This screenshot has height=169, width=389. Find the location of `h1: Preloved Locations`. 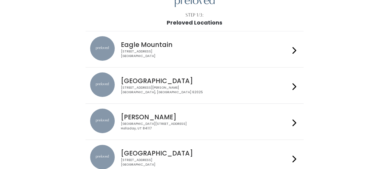

h1: Preloved Locations is located at coordinates (194, 23).